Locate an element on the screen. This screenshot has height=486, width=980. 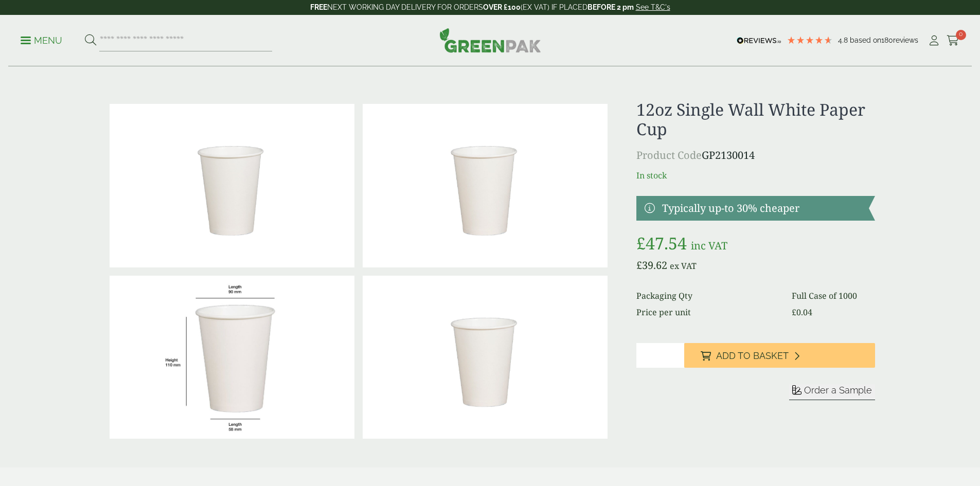
span: Based on is located at coordinates (865, 40).